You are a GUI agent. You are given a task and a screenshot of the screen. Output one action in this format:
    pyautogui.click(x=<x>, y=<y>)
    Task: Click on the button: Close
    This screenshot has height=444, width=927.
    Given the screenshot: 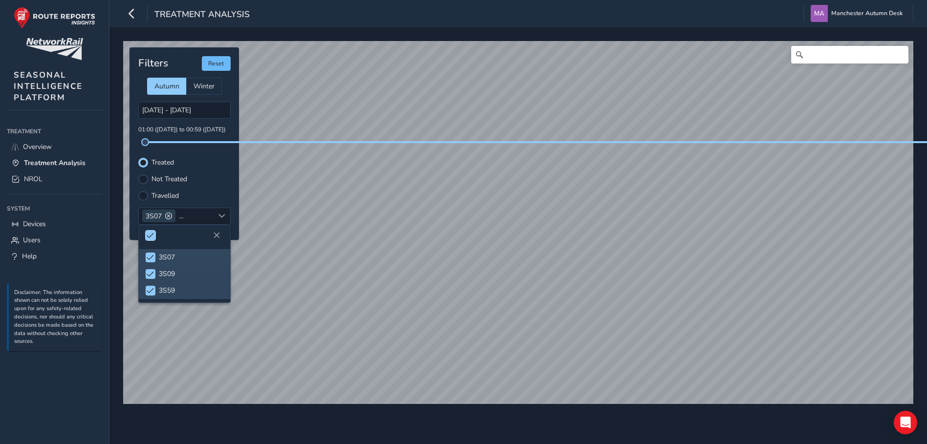 What is the action you would take?
    pyautogui.click(x=216, y=236)
    